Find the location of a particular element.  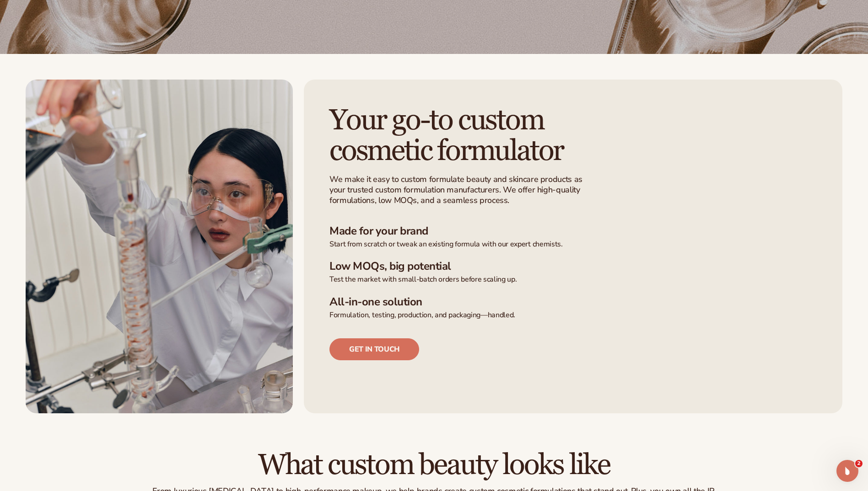

h1: Your go-to custom cosmetic formulator is located at coordinates (468, 136).